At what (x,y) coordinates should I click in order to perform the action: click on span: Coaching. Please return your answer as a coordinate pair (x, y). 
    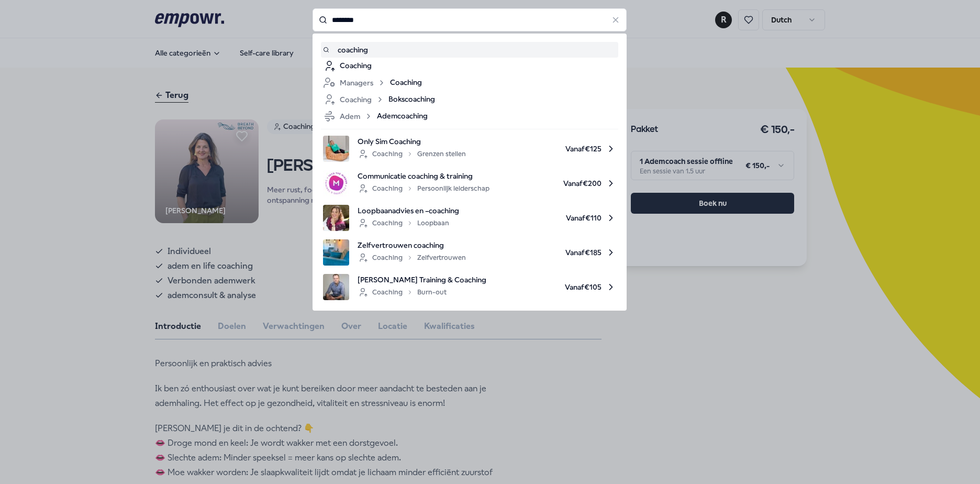
    Looking at the image, I should click on (405, 83).